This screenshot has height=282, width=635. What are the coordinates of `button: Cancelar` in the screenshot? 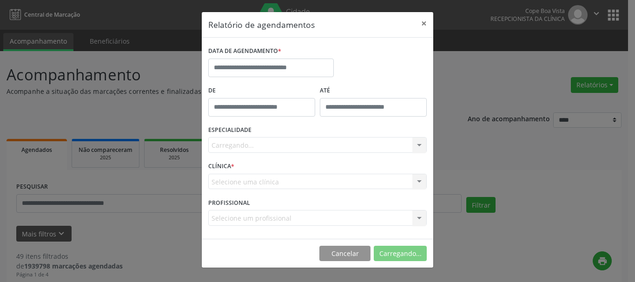 It's located at (345, 254).